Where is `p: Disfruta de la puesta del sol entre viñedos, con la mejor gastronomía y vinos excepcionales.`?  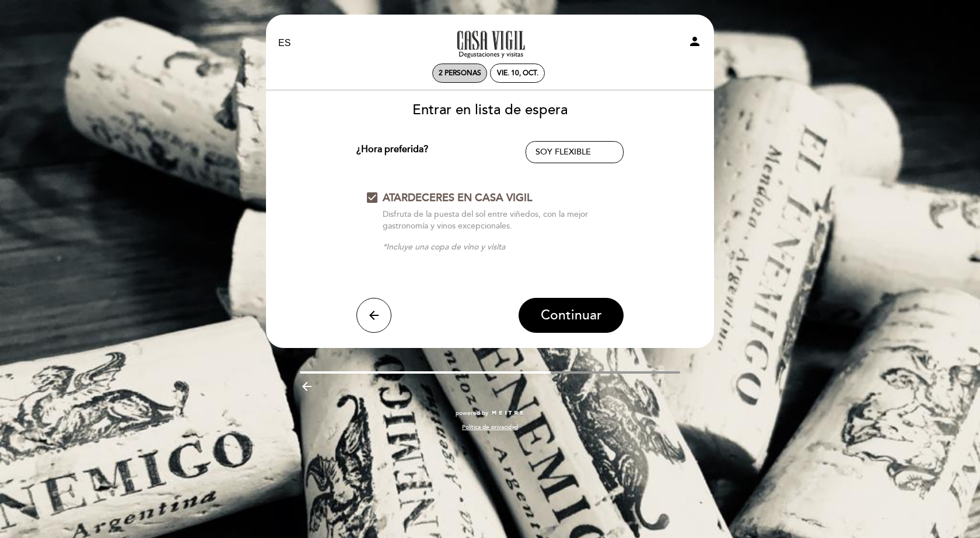 p: Disfruta de la puesta del sol entre viñedos, con la mejor gastronomía y vinos excepcionales. is located at coordinates (499, 220).